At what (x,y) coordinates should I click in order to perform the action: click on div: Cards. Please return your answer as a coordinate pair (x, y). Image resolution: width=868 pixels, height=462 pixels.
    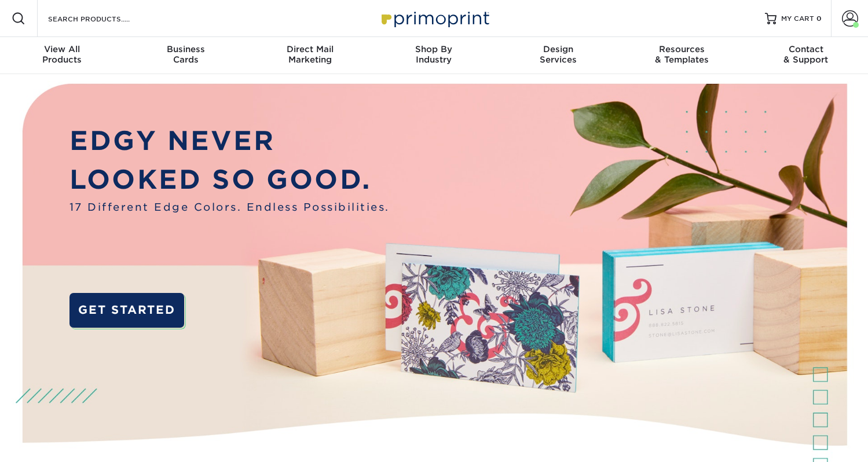
    Looking at the image, I should click on (186, 55).